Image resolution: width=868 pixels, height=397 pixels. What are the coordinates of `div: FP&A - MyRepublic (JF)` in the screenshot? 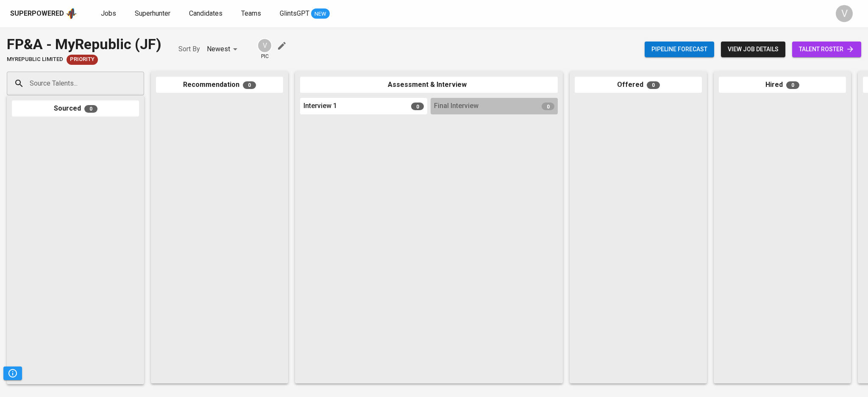 It's located at (84, 44).